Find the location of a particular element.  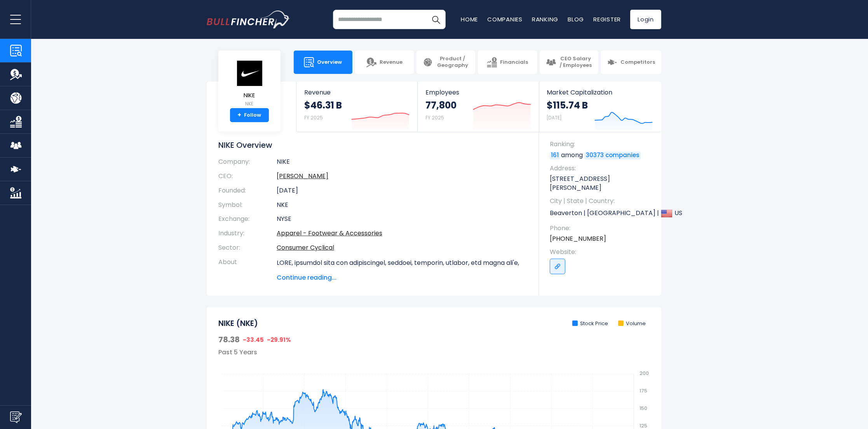

a: CEO Salary / Employees is located at coordinates (568, 62).